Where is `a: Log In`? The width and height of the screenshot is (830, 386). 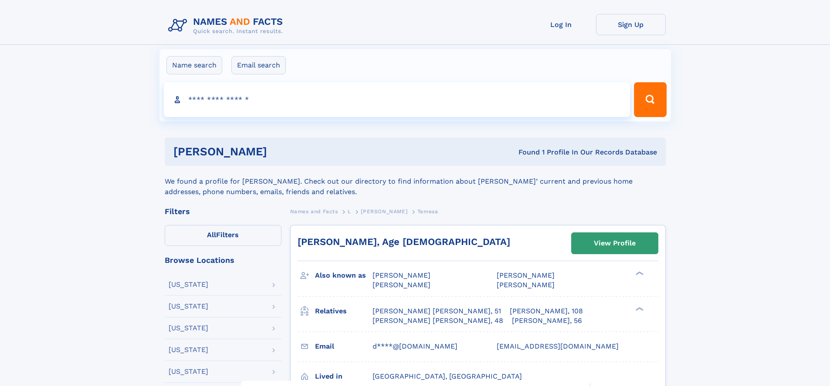
a: Log In is located at coordinates (561, 24).